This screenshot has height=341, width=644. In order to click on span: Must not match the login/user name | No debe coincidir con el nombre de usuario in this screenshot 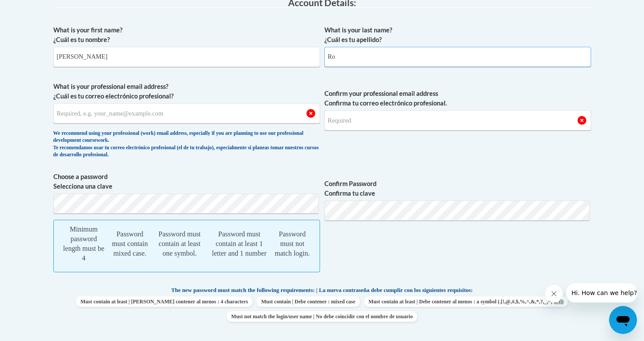, I will do `click(322, 316)`.